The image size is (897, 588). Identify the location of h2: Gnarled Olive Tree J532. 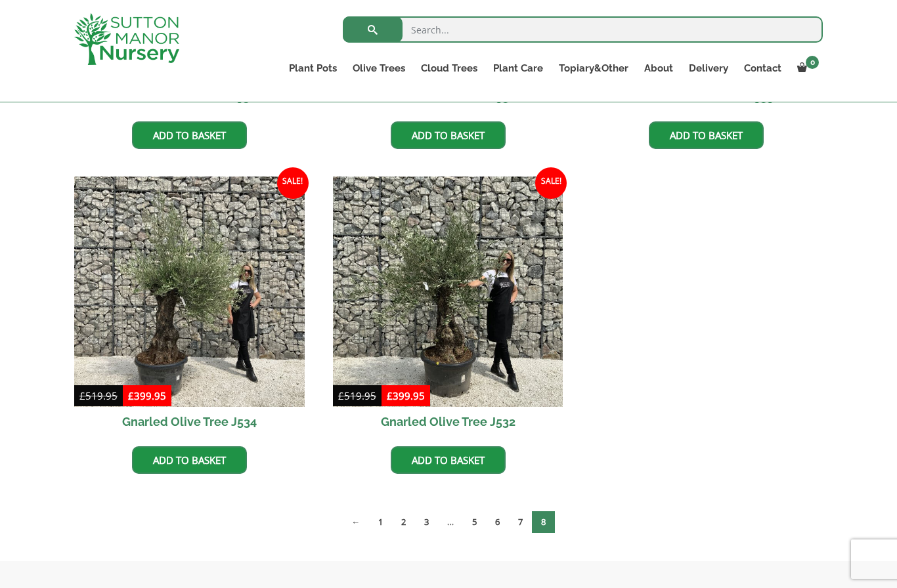
(448, 421).